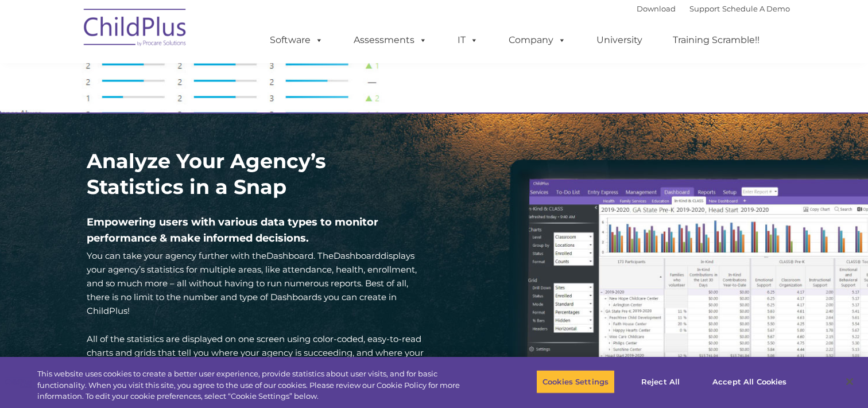 The image size is (868, 408). What do you see at coordinates (257, 385) in the screenshot?
I see `div: This website uses cookies to create a better user experience, provide statistics about user visit...` at bounding box center [257, 385].